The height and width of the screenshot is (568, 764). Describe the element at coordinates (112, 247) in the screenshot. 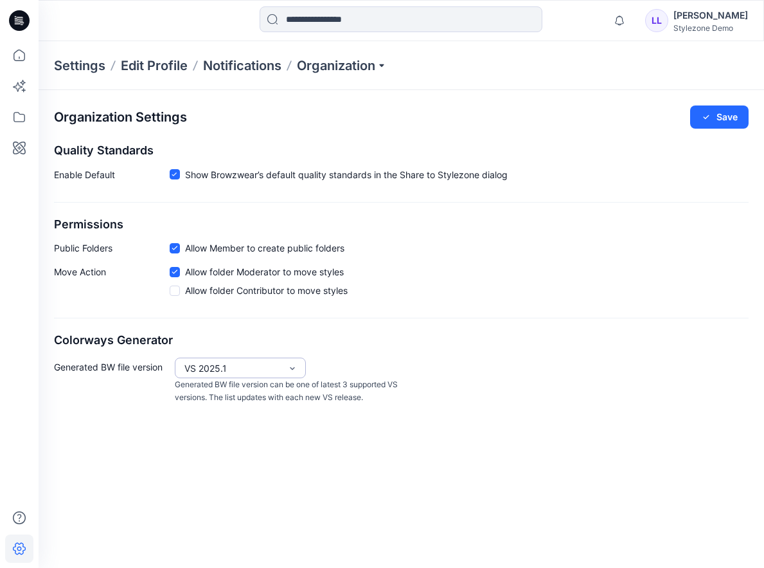

I see `p: Public Folders` at that location.